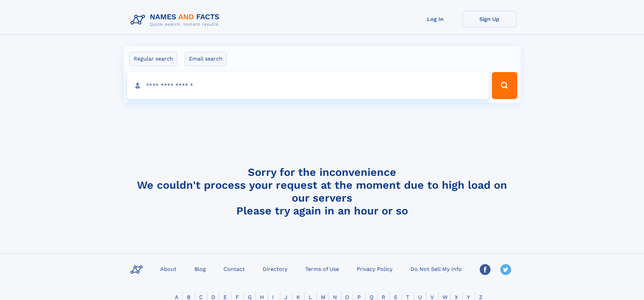 This screenshot has height=300, width=644. What do you see at coordinates (234, 269) in the screenshot?
I see `a: Contact` at bounding box center [234, 269].